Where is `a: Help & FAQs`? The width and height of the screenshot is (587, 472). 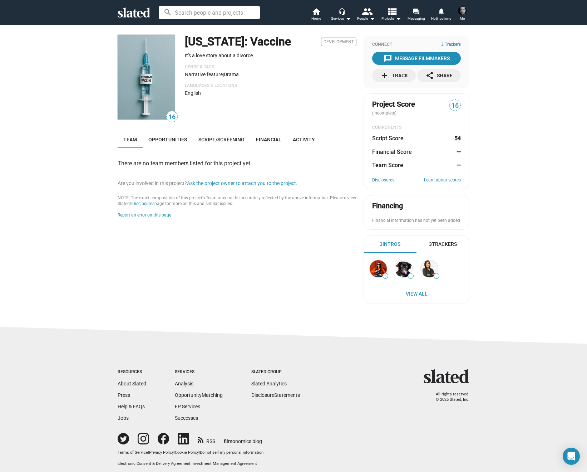 a: Help & FAQs is located at coordinates (131, 406).